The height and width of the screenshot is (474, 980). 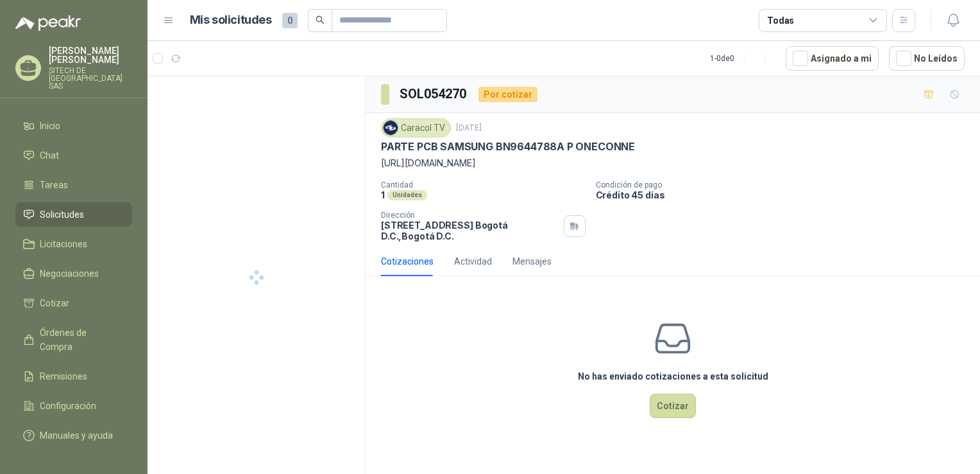 What do you see at coordinates (927, 59) in the screenshot?
I see `button: No Leídos` at bounding box center [927, 59].